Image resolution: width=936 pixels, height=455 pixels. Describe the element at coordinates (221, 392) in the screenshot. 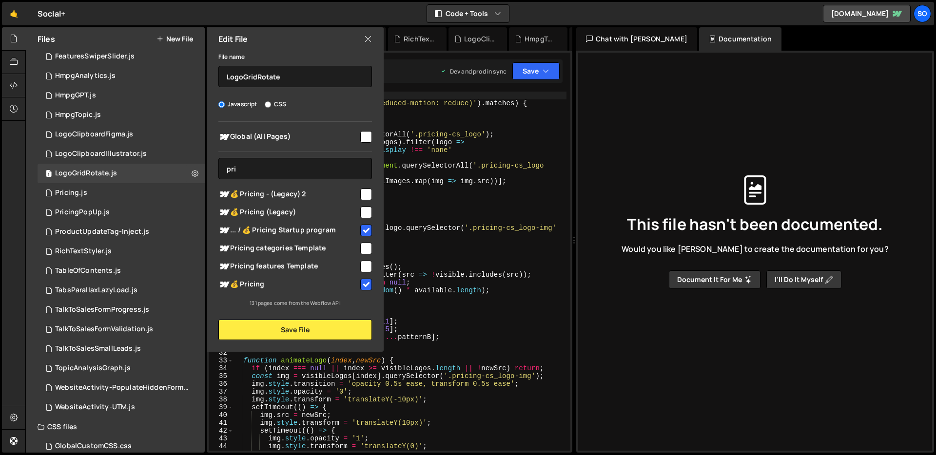

I see `div: 37` at that location.